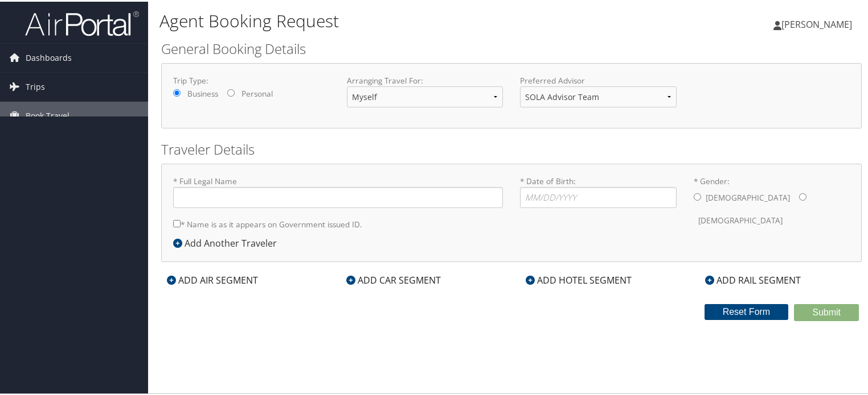 The image size is (868, 395). Describe the element at coordinates (753, 278) in the screenshot. I see `div: ADD RAIL SEGMENT` at that location.